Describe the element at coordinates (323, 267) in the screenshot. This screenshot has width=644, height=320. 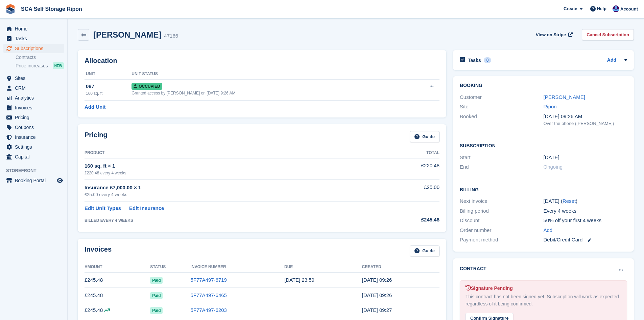
I see `th: Due` at that location.